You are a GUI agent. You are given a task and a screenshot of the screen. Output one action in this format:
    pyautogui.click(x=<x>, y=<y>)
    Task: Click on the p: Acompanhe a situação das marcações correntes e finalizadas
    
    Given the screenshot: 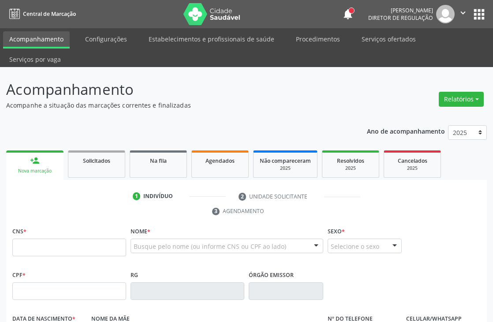 What is the action you would take?
    pyautogui.click(x=174, y=105)
    